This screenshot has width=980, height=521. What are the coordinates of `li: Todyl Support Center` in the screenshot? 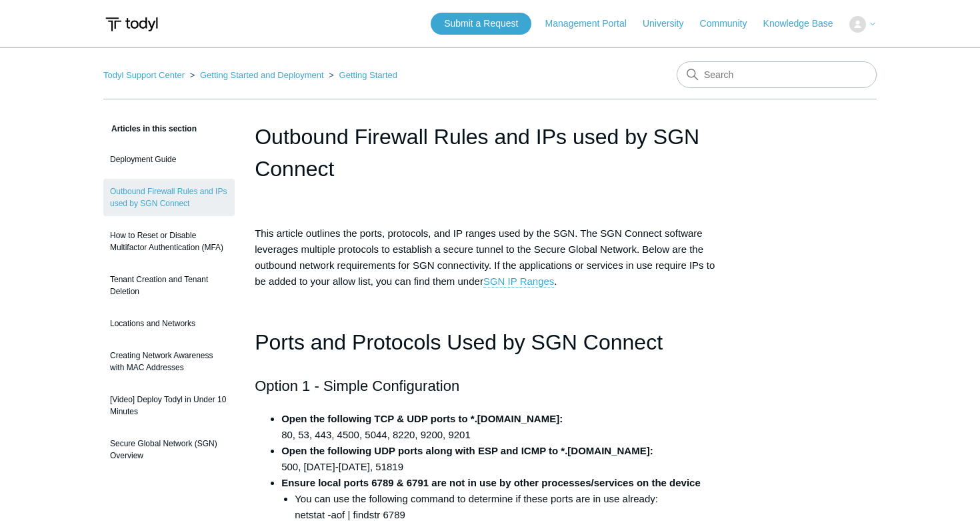 It's located at (145, 75).